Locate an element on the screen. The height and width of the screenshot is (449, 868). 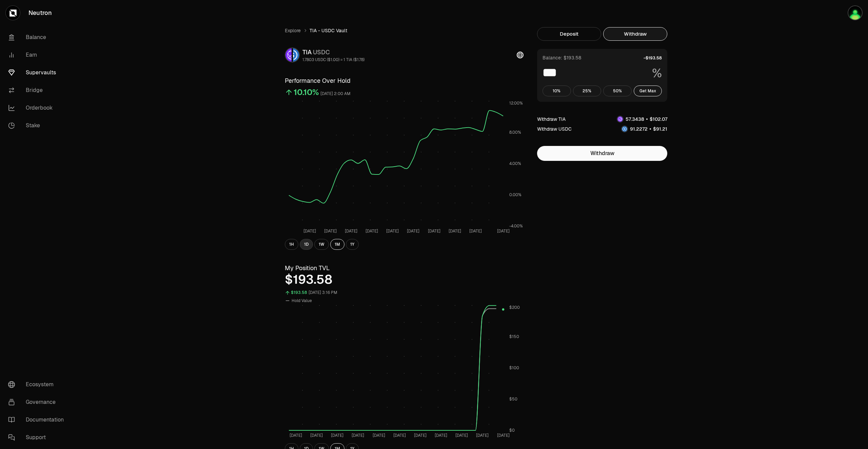
div: Balance: $193.58 is located at coordinates (562, 58).